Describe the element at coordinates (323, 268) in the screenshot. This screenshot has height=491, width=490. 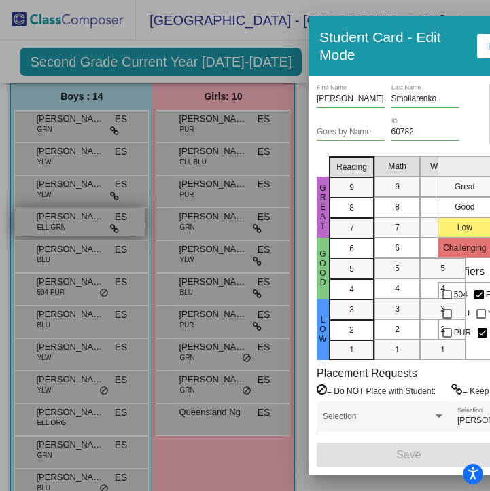
I see `span: Good` at that location.